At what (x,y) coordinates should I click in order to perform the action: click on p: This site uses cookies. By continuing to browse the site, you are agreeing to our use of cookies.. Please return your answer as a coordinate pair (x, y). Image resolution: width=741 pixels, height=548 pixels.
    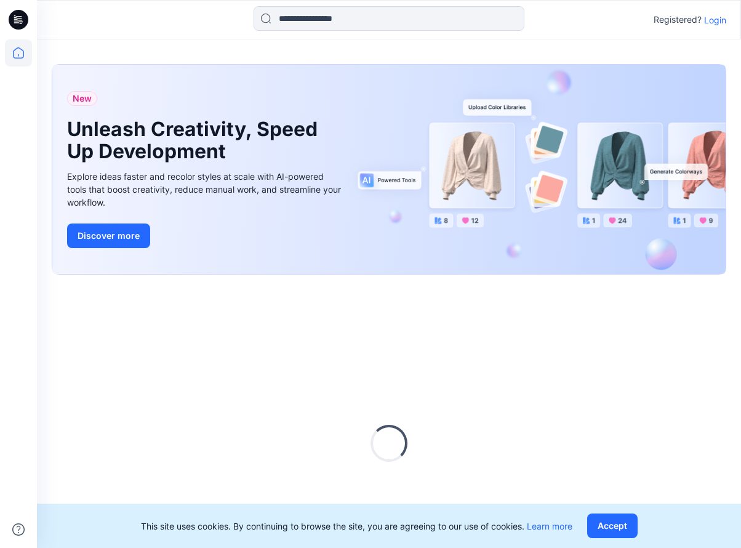
    Looking at the image, I should click on (356, 526).